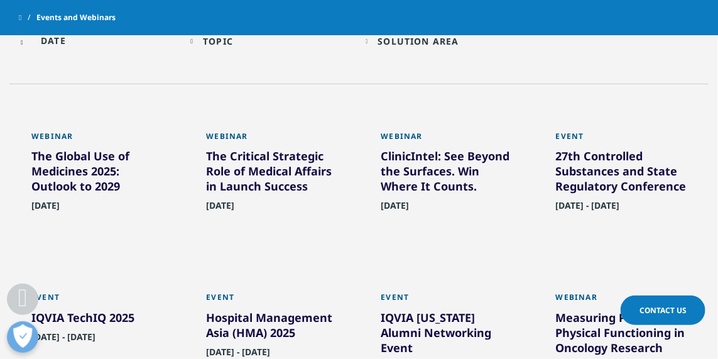 The width and height of the screenshot is (718, 359). Describe the element at coordinates (447, 174) in the screenshot. I see `div: ClinicIntel: See Beyond the Surfaces. Win Where It Counts.` at that location.